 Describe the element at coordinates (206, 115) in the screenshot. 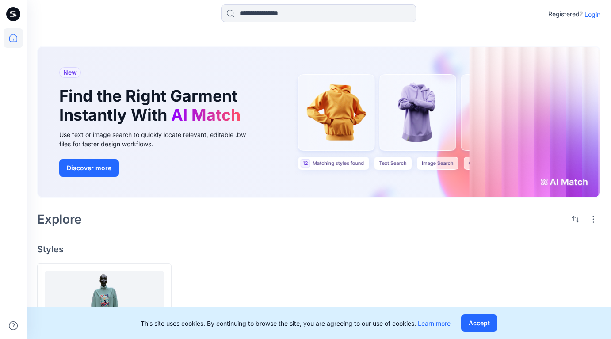

I see `span: AI Match` at that location.